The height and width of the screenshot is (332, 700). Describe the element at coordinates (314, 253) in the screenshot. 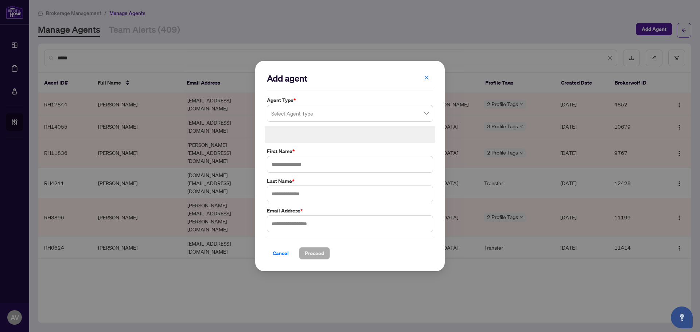

I see `button: Proceed` at that location.